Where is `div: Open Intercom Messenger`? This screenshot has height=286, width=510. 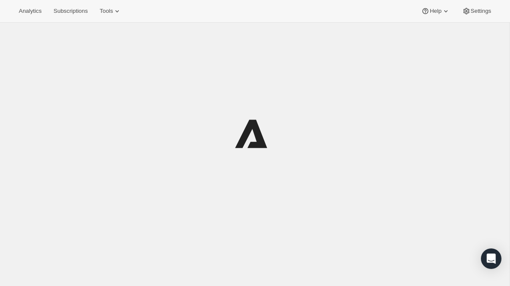 div: Open Intercom Messenger is located at coordinates (491, 259).